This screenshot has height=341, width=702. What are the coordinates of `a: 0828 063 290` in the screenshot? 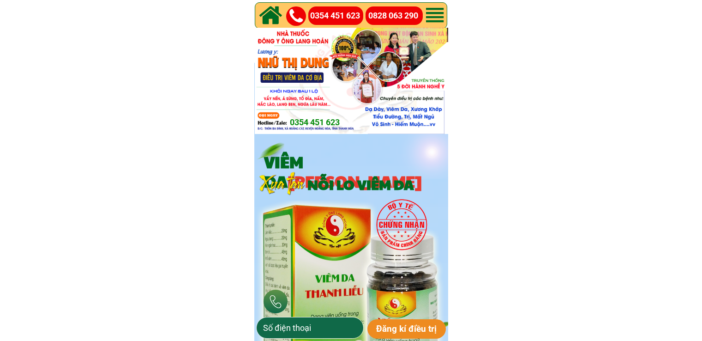 It's located at (395, 16).